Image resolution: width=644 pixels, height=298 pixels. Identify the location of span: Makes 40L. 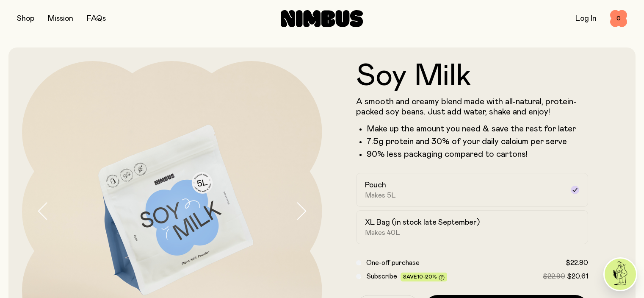
(382, 233).